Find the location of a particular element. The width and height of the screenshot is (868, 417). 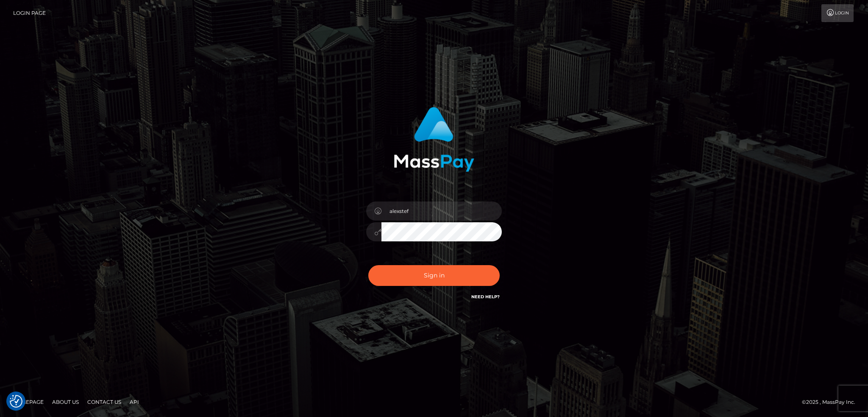

a: Homepage is located at coordinates (28, 402).